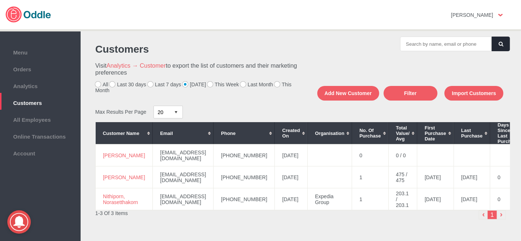 This screenshot has height=241, width=521. What do you see at coordinates (370, 133) in the screenshot?
I see `th: No. of Purchase` at bounding box center [370, 133].